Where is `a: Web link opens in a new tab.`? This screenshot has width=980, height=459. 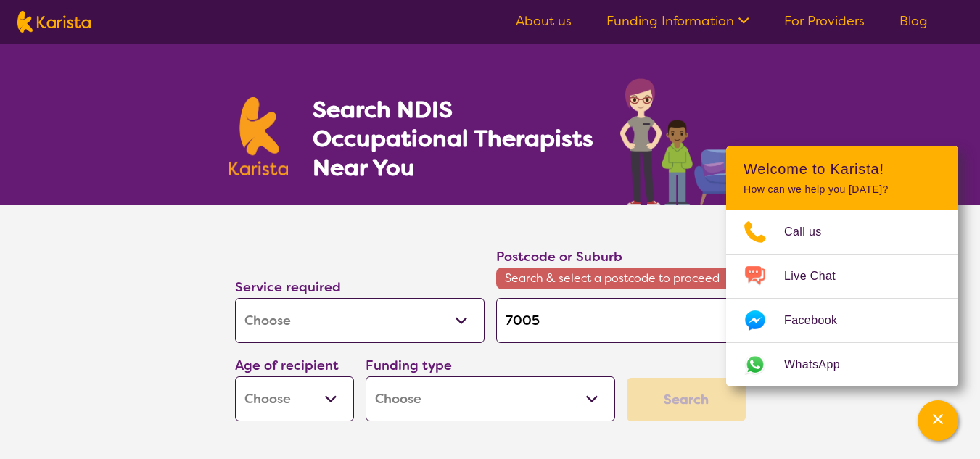 a: Web link opens in a new tab. is located at coordinates (842, 364).